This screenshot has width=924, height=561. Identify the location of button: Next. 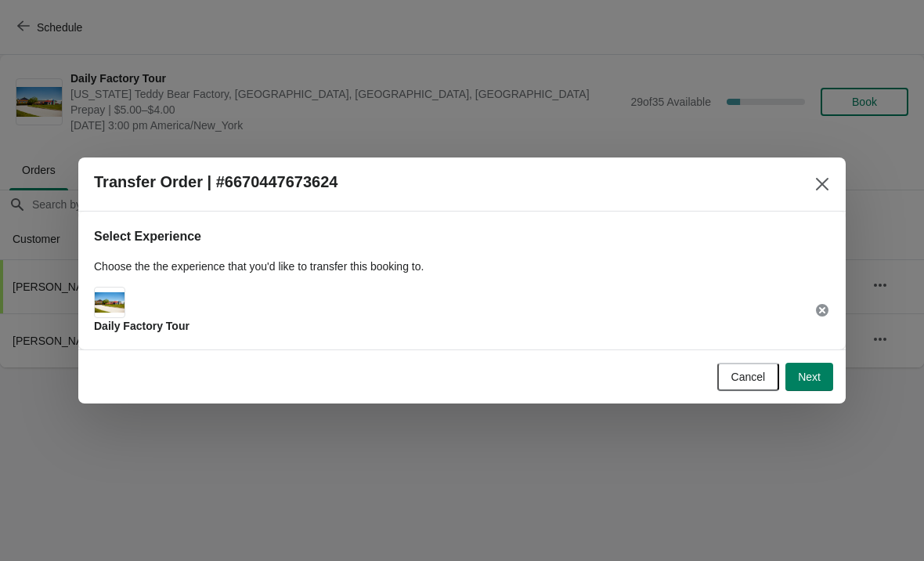
(808, 376).